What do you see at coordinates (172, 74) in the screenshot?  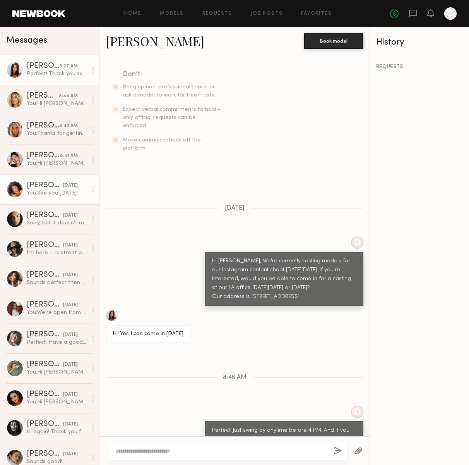 I see `div: Don’t` at bounding box center [172, 74].